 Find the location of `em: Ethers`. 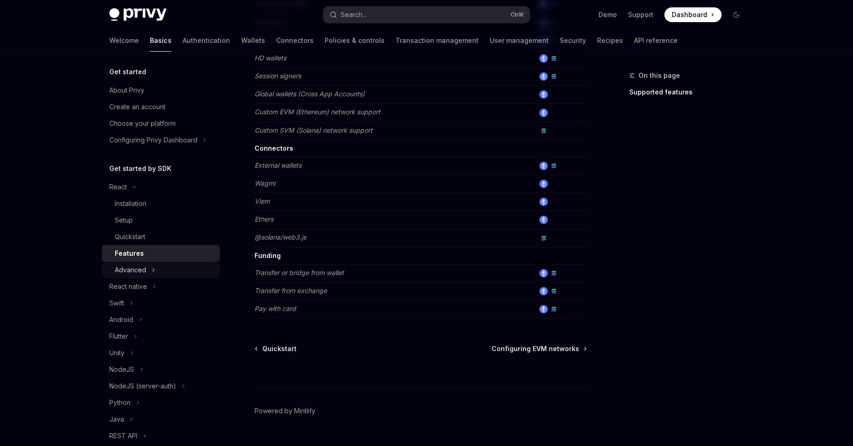

em: Ethers is located at coordinates (264, 219).